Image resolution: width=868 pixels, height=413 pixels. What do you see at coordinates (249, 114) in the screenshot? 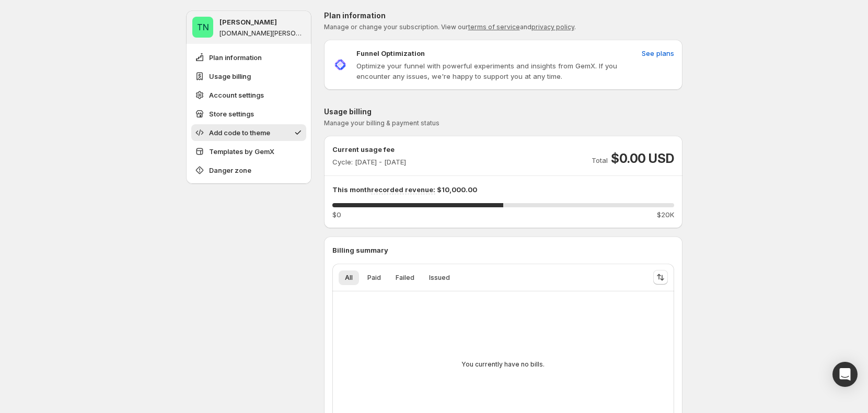
I see `button: Store settings` at bounding box center [249, 114].